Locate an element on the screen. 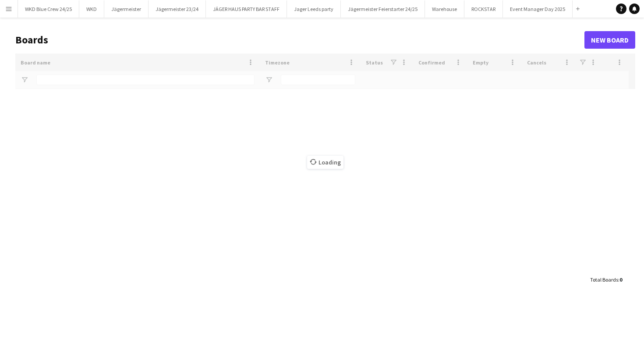  button: Jager Leeds party is located at coordinates (314, 9).